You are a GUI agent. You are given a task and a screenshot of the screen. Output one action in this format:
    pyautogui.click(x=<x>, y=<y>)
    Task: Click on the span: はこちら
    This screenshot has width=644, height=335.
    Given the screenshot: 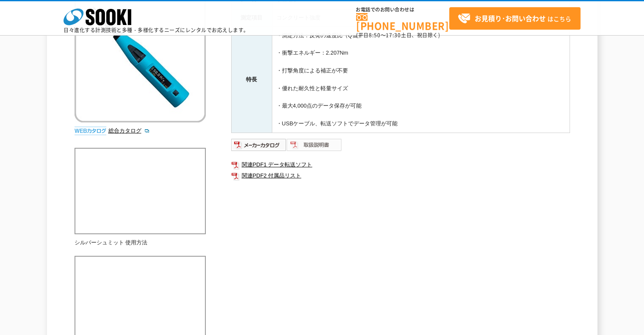 What is the action you would take?
    pyautogui.click(x=515, y=19)
    